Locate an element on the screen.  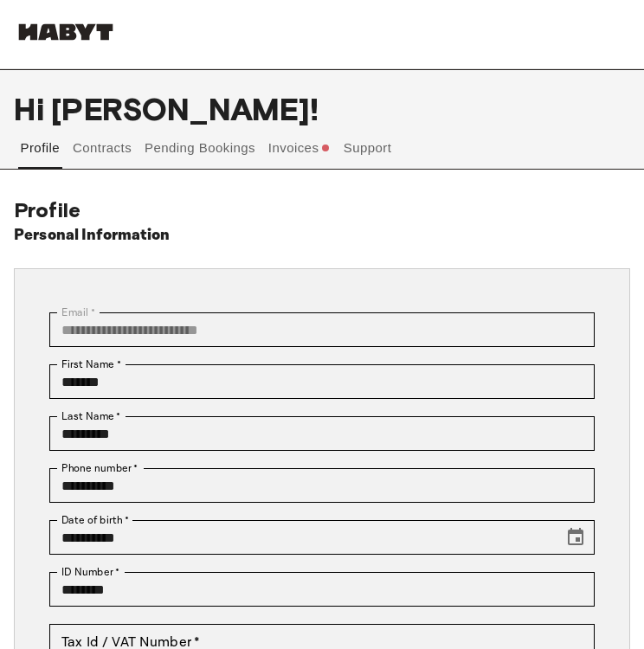
button: Pending Bookings is located at coordinates (200, 148).